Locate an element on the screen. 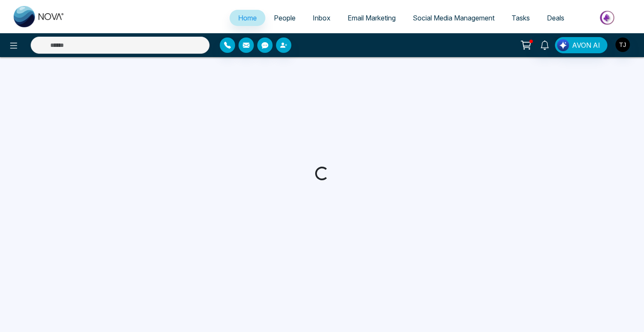  img: Market-place.gif is located at coordinates (608, 17).